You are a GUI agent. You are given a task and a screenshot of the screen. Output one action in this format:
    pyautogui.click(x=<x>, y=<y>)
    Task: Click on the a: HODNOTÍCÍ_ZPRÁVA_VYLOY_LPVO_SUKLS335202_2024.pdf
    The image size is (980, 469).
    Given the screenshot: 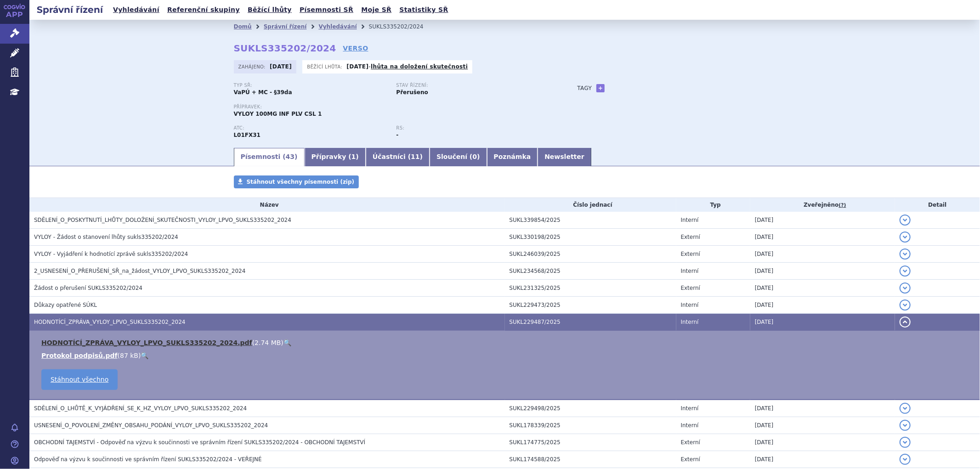 What is the action you would take?
    pyautogui.click(x=147, y=342)
    